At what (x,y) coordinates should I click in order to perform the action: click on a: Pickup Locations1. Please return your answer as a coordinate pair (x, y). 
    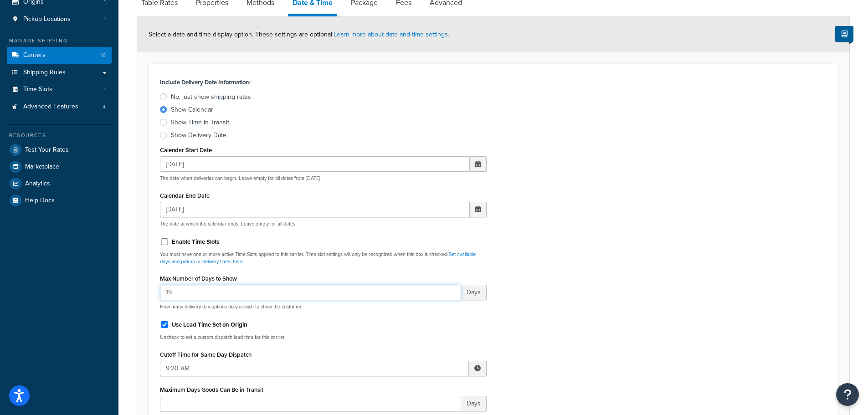
    Looking at the image, I should click on (59, 19).